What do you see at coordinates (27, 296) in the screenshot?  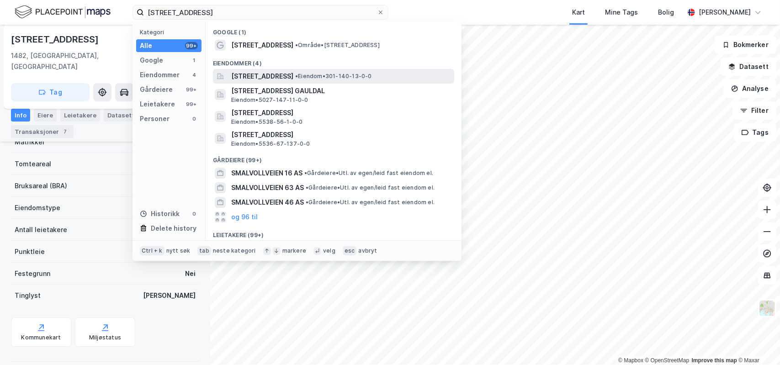 I see `div: Tinglyst` at bounding box center [27, 296].